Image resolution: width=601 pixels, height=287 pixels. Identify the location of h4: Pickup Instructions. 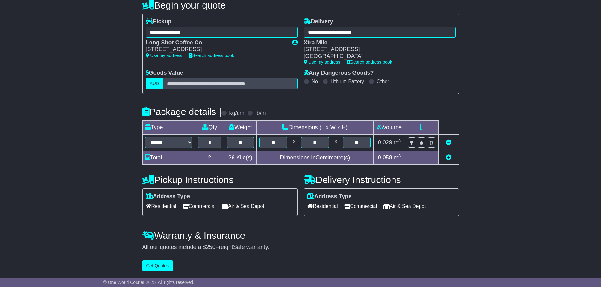
(220, 180).